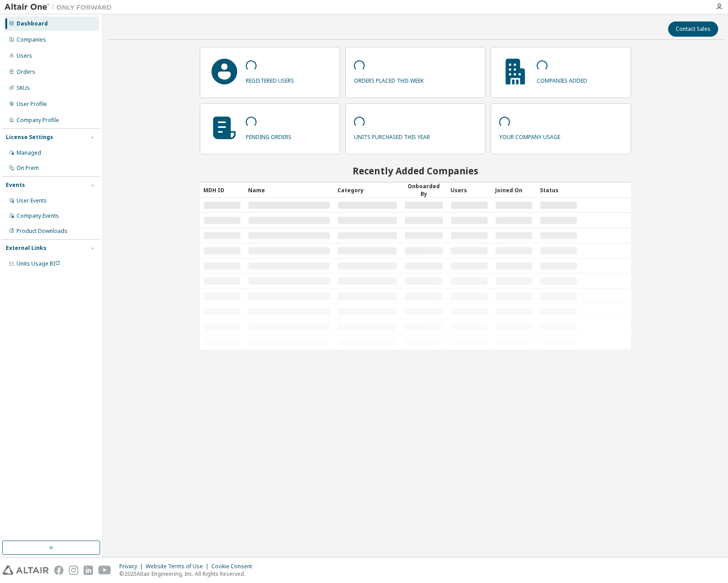 This screenshot has width=728, height=583. Describe the element at coordinates (561, 79) in the screenshot. I see `p: companies added` at that location.